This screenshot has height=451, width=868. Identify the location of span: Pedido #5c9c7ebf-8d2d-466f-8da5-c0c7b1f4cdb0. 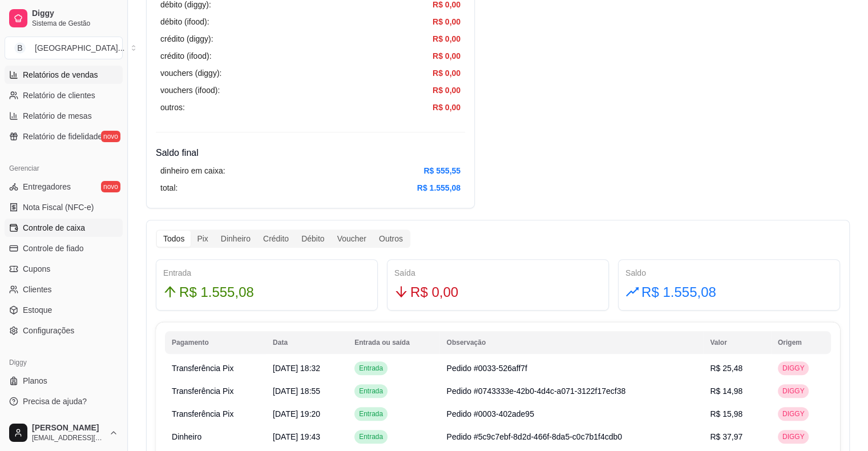
(534, 437).